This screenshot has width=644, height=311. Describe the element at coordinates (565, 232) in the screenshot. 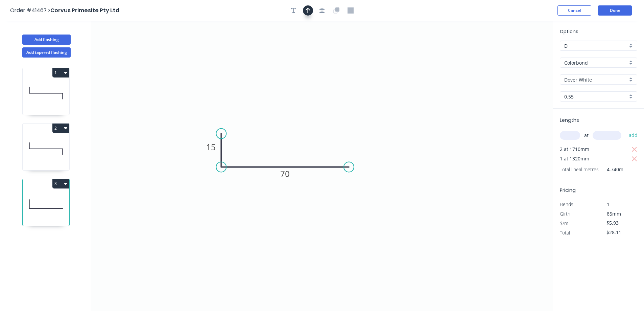

I see `span: Total` at that location.